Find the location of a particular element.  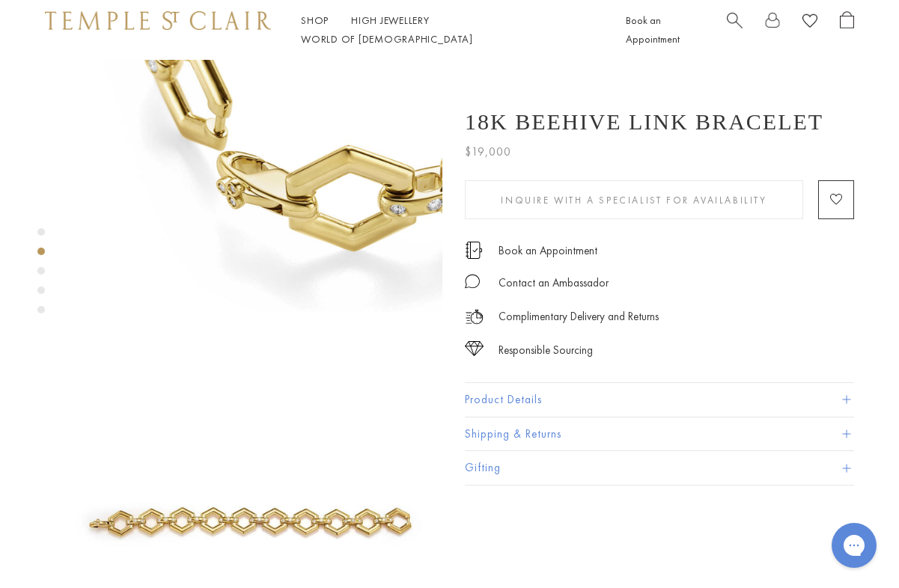

img: 18K Beehive Link Bracelet is located at coordinates (259, 164).